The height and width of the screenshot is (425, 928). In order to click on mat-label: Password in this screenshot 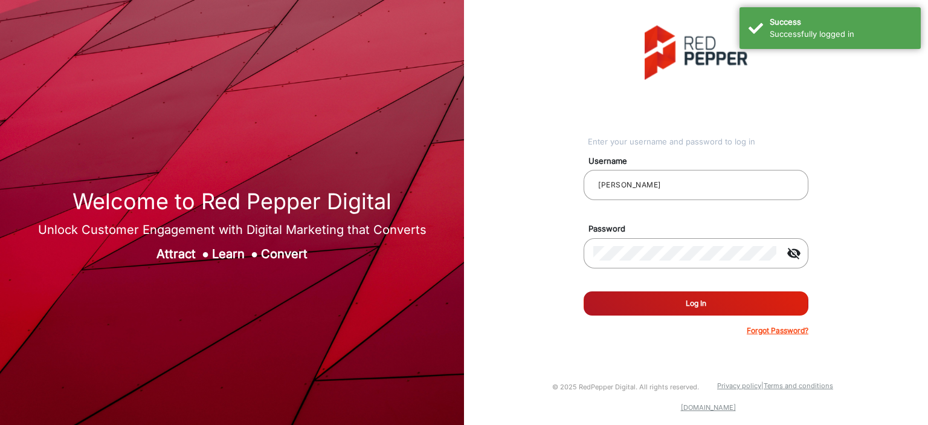, I will do `click(701, 229)`.